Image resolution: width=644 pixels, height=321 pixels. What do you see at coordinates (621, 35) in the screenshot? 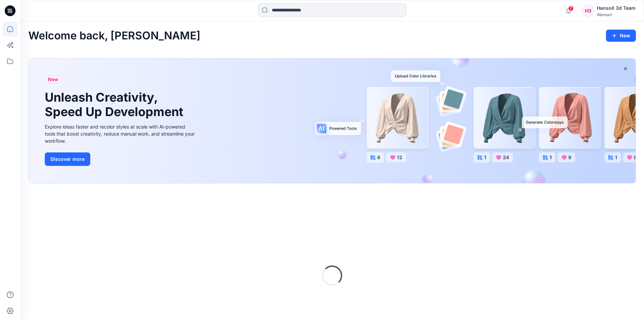
I see `button: New` at bounding box center [621, 35].